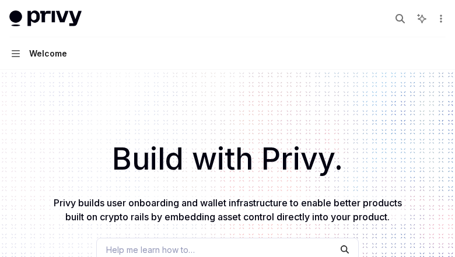 The width and height of the screenshot is (455, 257). Describe the element at coordinates (46, 19) in the screenshot. I see `img: light logo` at that location.